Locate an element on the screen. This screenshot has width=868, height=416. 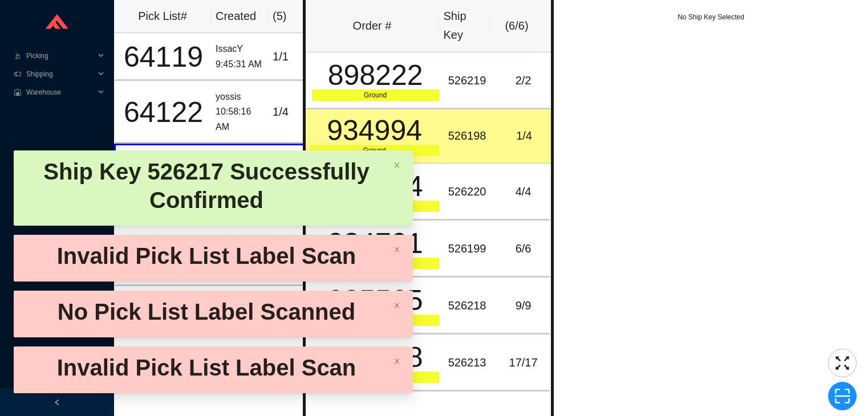
span: Warehouse is located at coordinates (61, 92).